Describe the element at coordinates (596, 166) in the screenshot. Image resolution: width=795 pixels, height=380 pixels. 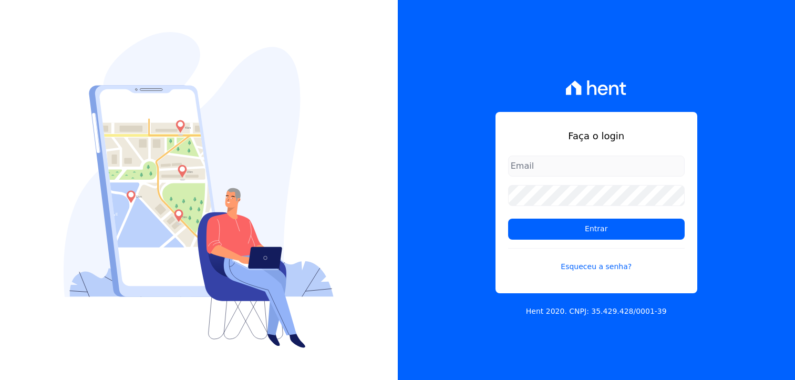
I see `input: Email` at that location.